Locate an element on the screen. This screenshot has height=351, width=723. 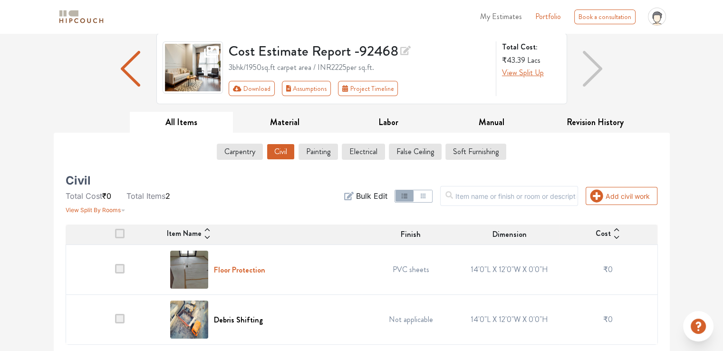
span: Total Items is located at coordinates (146, 196).